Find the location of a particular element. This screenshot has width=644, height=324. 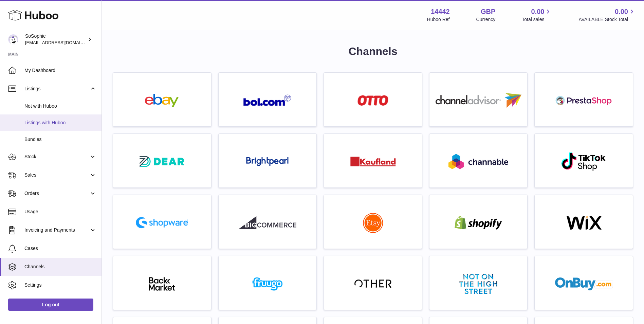

span: Cases is located at coordinates (60, 249).